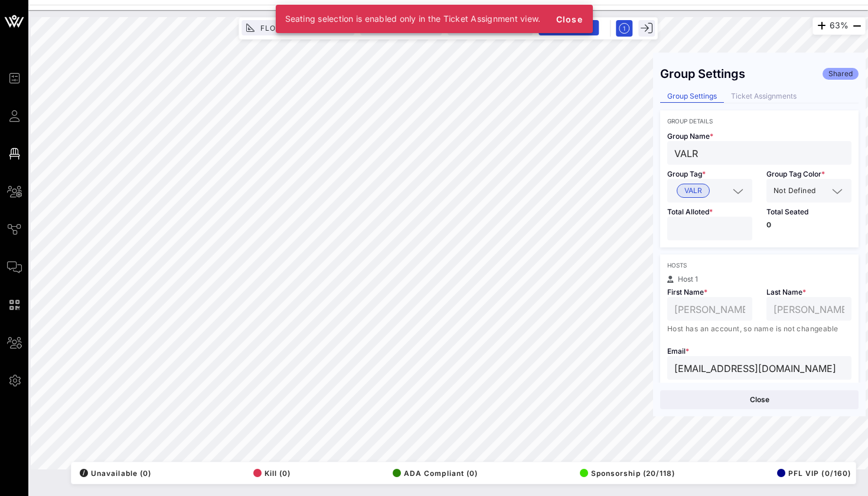  What do you see at coordinates (840, 26) in the screenshot?
I see `div: 63%` at bounding box center [840, 26].